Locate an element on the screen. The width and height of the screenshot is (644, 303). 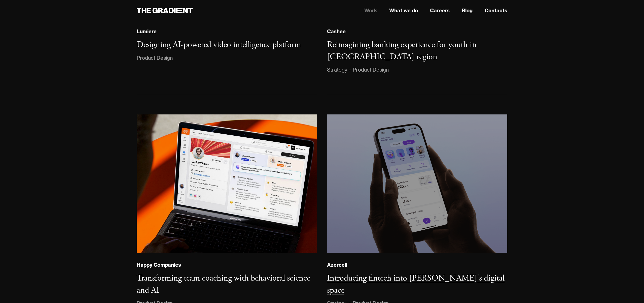
a: Careers is located at coordinates (440, 10).